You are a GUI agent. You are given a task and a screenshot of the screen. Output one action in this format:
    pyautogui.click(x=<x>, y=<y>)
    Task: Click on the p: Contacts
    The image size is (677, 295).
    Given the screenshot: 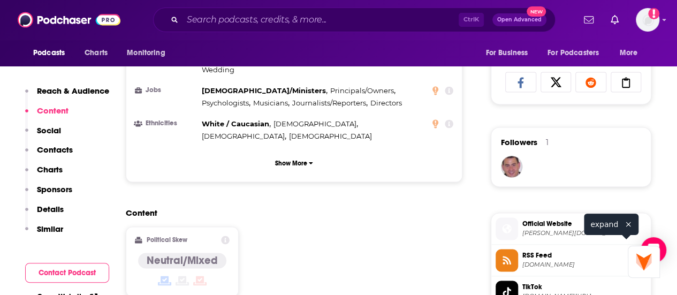 What is the action you would take?
    pyautogui.click(x=55, y=149)
    